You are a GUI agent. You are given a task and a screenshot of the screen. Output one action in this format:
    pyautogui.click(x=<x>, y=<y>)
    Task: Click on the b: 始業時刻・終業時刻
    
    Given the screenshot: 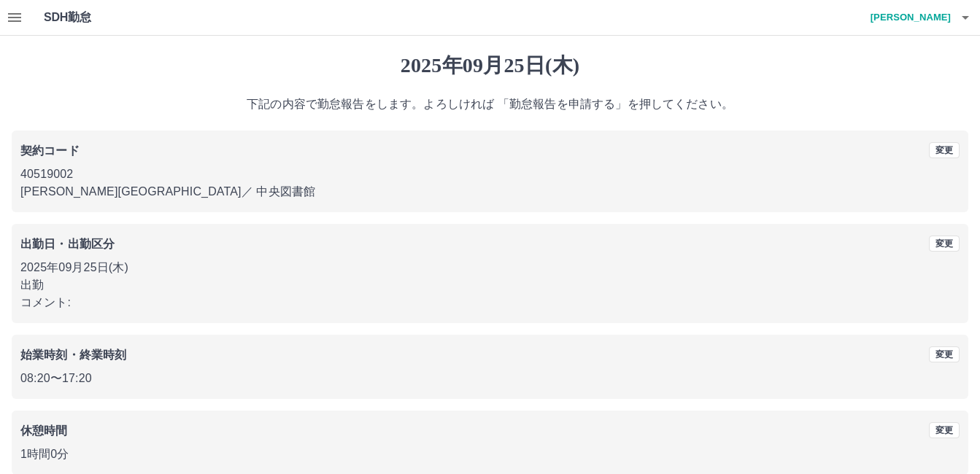 What is the action you would take?
    pyautogui.click(x=73, y=355)
    